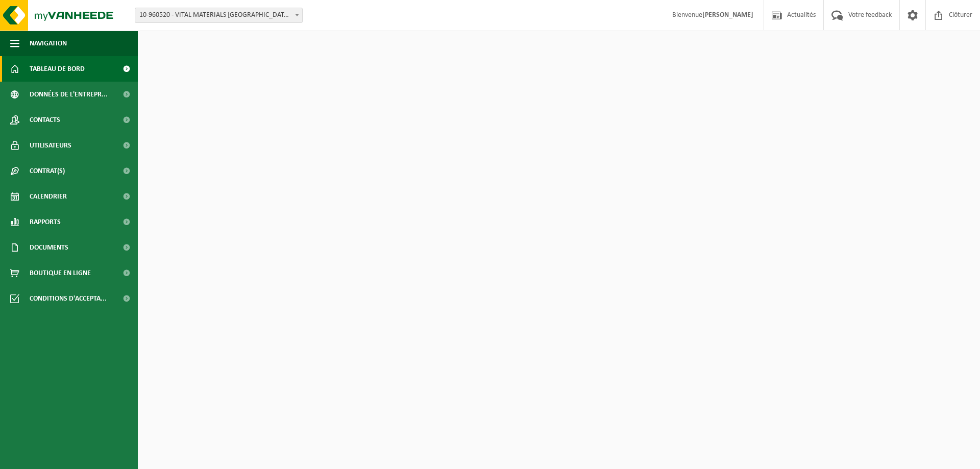  Describe the element at coordinates (219, 16) in the screenshot. I see `span: 10-960520 - VITAL MATERIALS BELGIUM S.A. - TILLY` at that location.